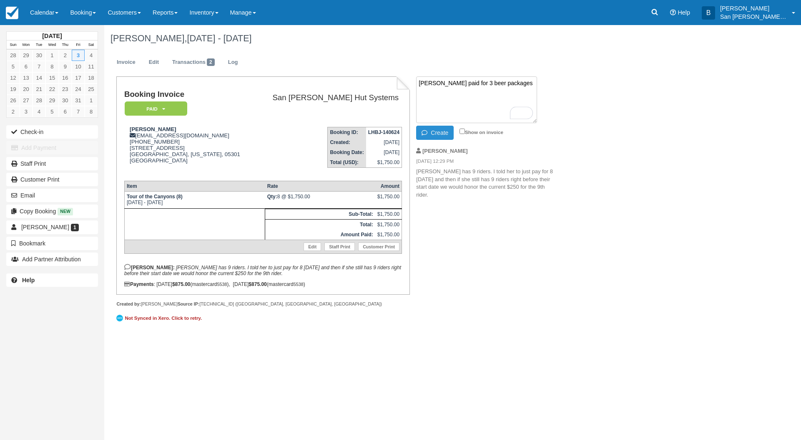 The image size is (801, 440). Describe the element at coordinates (13, 111) in the screenshot. I see `a: 2` at that location.